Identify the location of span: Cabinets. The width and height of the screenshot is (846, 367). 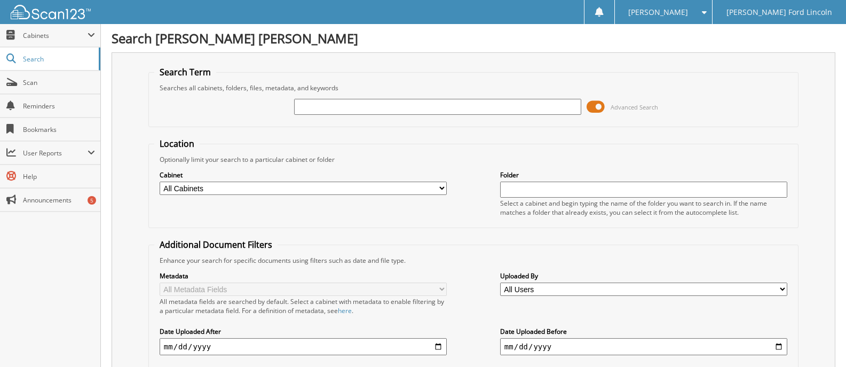
(55, 35).